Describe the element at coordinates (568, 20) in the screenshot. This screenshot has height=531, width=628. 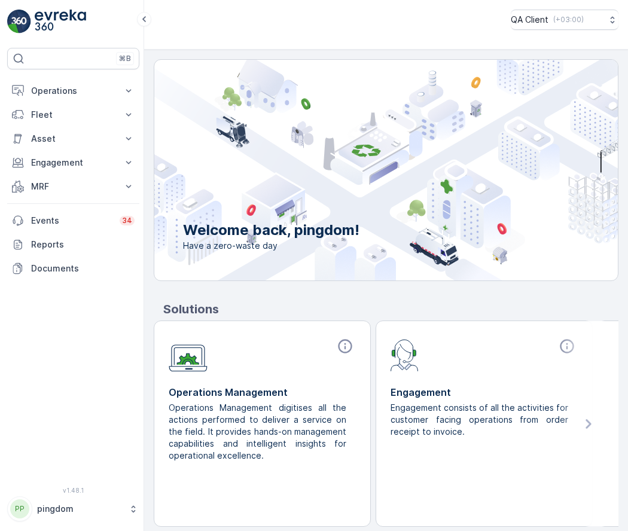
I see `p: ( +03:00 )` at that location.